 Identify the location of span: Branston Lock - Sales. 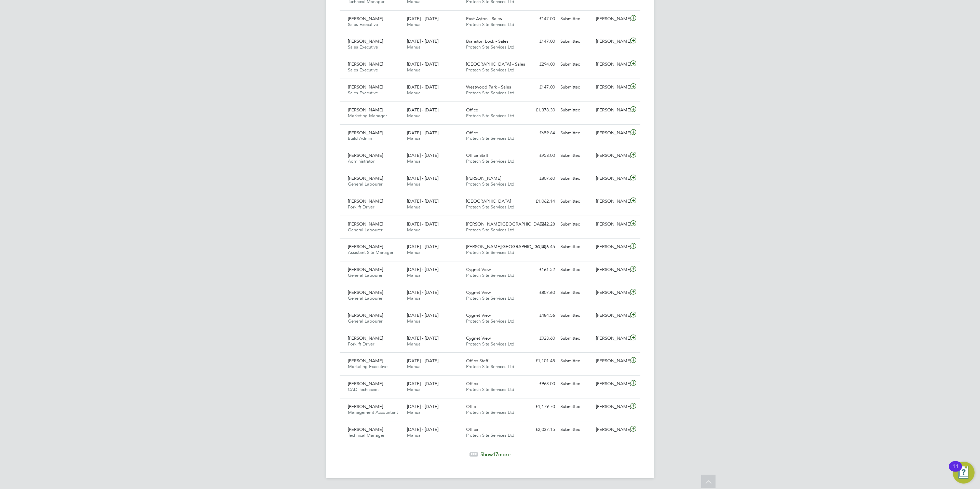
(487, 41).